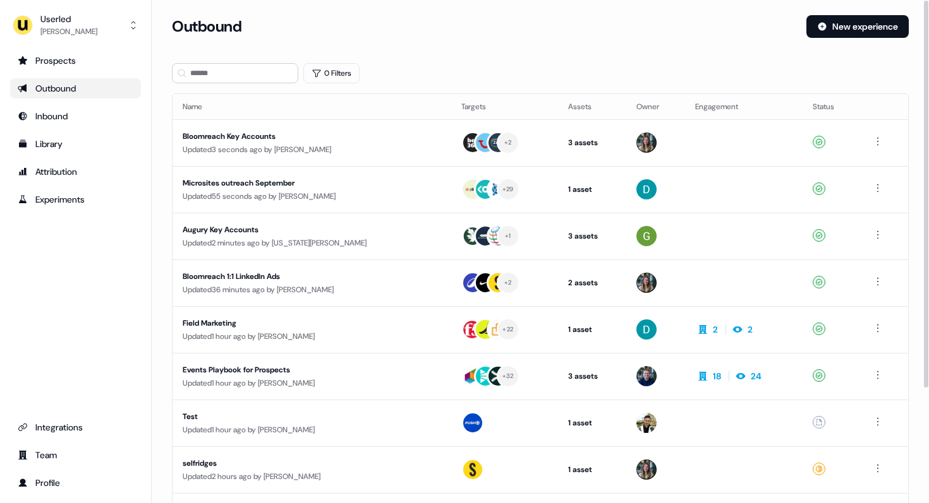  Describe the element at coordinates (75, 61) in the screenshot. I see `div: Prospects` at that location.